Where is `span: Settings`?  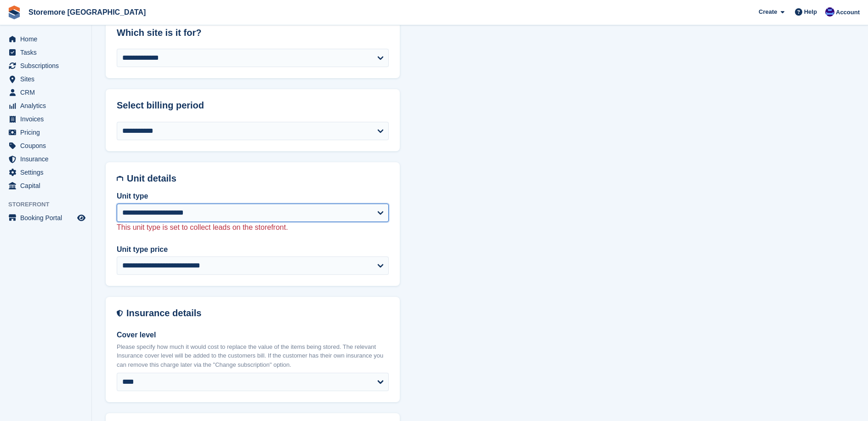
span: Settings is located at coordinates (48, 172).